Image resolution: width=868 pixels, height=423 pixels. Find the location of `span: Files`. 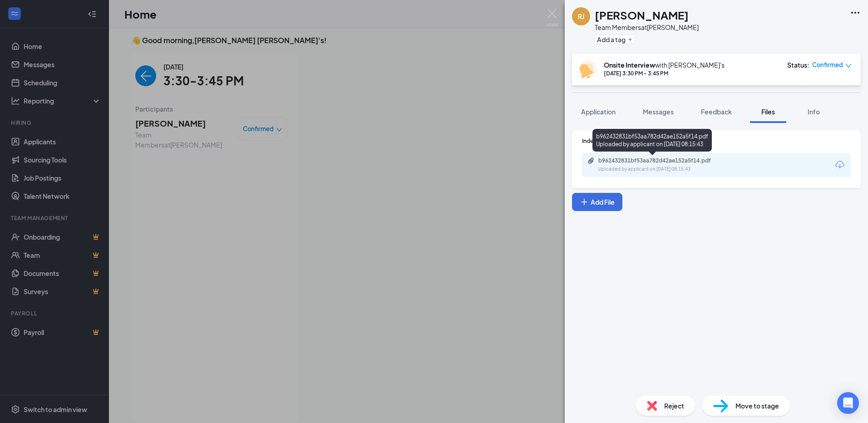

span: Files is located at coordinates (768, 112).